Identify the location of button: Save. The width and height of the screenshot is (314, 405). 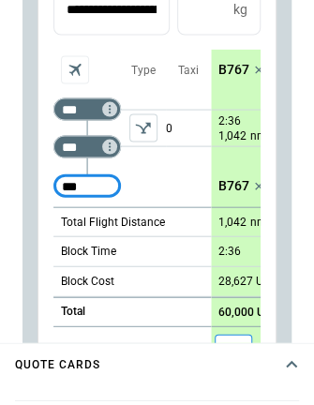
(234, 347).